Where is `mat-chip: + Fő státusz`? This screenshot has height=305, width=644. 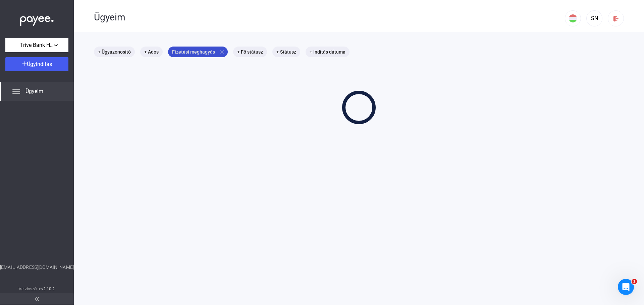
mat-chip: + Fő státusz is located at coordinates (250, 52).